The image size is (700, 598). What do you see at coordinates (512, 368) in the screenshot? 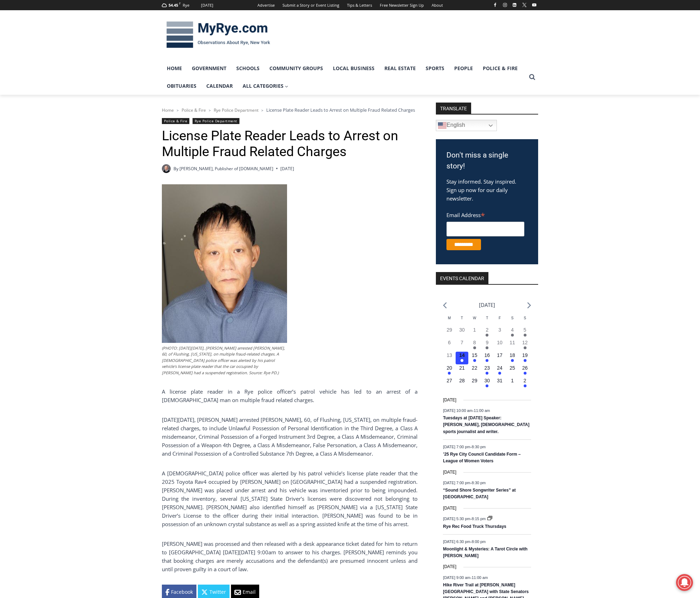
I see `time: 25` at bounding box center [512, 368].